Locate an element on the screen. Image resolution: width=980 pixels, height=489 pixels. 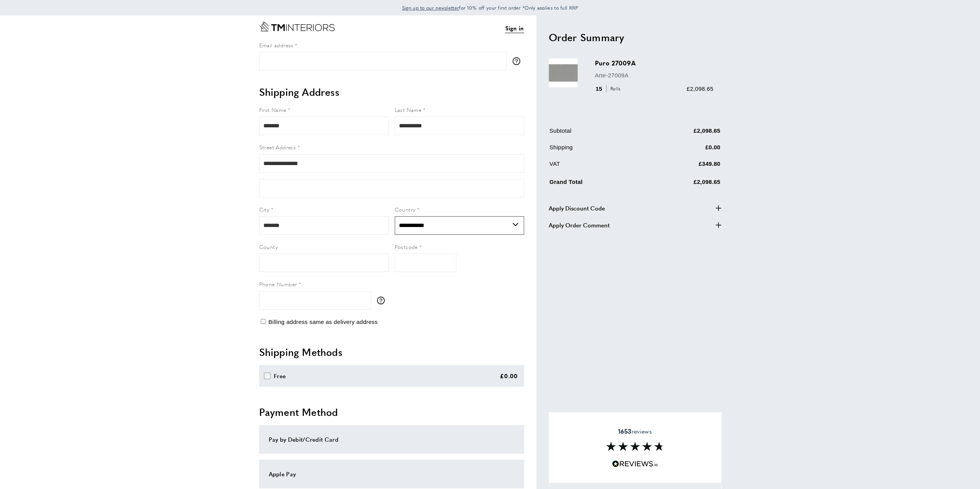
span: City is located at coordinates (264, 210).